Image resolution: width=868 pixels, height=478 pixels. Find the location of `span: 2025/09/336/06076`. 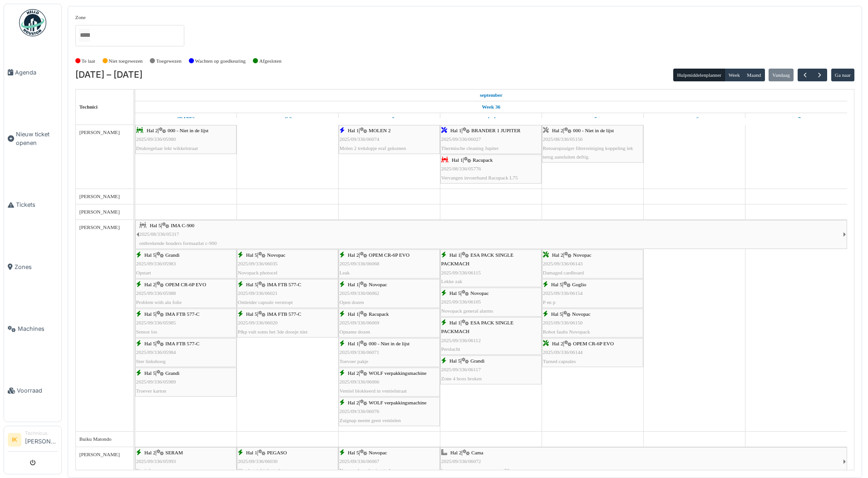

span: 2025/09/336/06076 is located at coordinates (359, 411).